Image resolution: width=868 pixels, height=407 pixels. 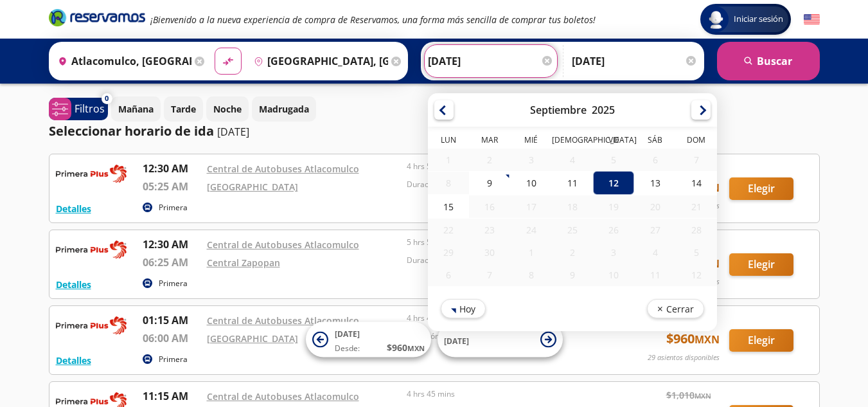 What do you see at coordinates (284, 109) in the screenshot?
I see `p: Madrugada` at bounding box center [284, 109].